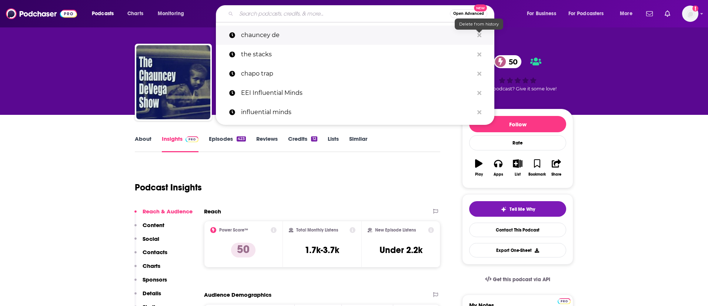  What do you see at coordinates (151, 255) in the screenshot?
I see `button: Contacts` at bounding box center [151, 255].